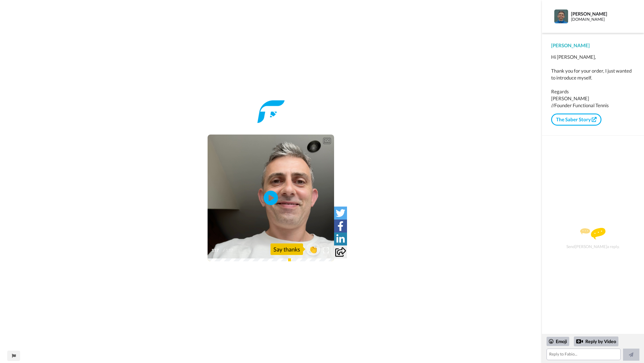 The height and width of the screenshot is (363, 644). What do you see at coordinates (271, 111) in the screenshot?
I see `img: 503cc1e8-8959-4586-b1bd-ae24b48bce26` at bounding box center [271, 111].